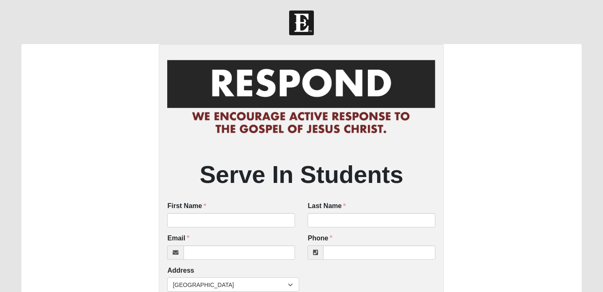  I want to click on label: Phone, so click(320, 238).